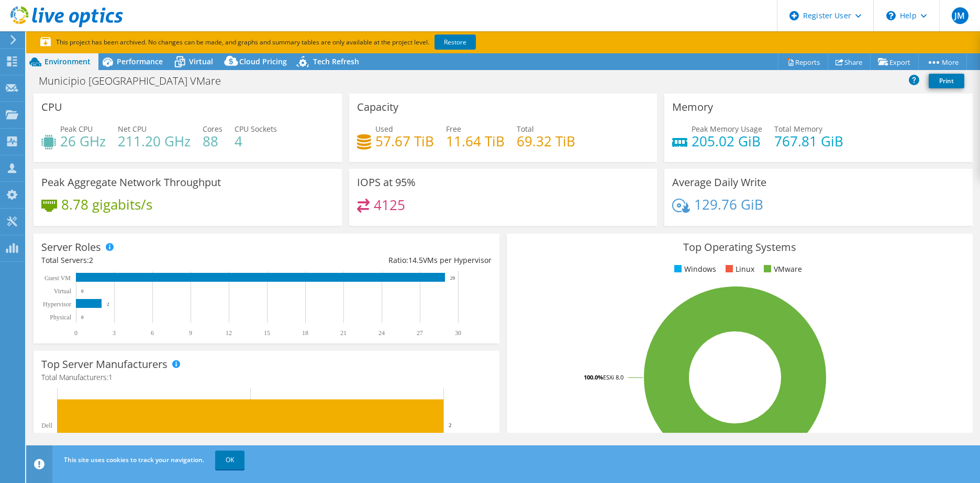 The image size is (980, 483). What do you see at coordinates (726, 141) in the screenshot?
I see `h4: 205.02 GiB` at bounding box center [726, 141].